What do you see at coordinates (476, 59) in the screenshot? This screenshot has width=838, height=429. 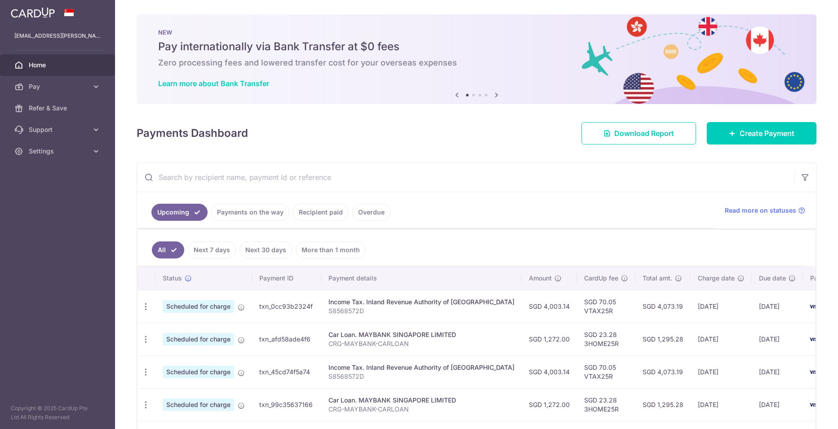 I see `img: Bank transfer banner` at bounding box center [476, 59].